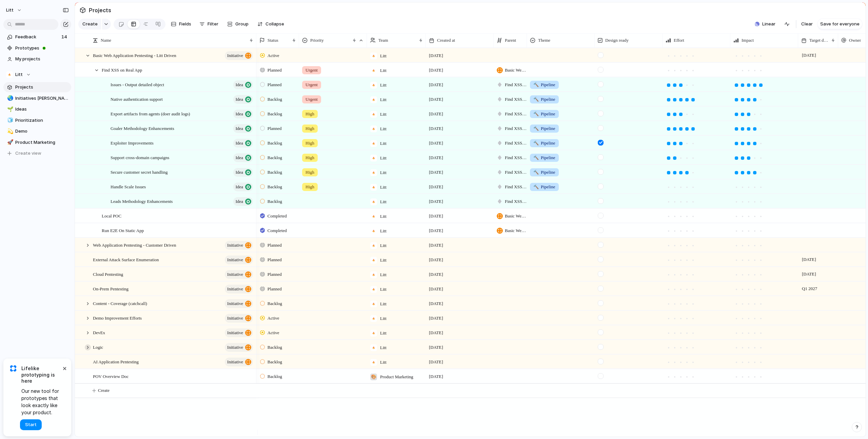  Describe the element at coordinates (42, 121) in the screenshot. I see `span: Prioritization` at that location.